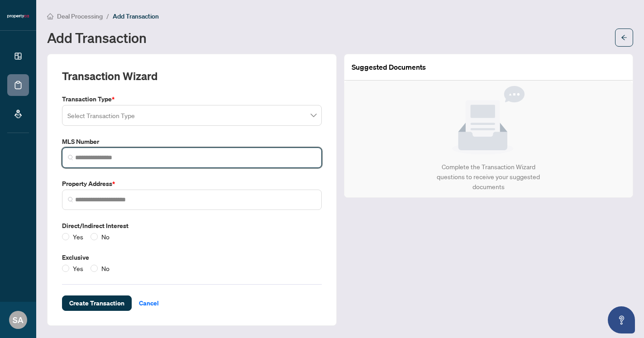 The width and height of the screenshot is (644, 338). What do you see at coordinates (50, 16) in the screenshot?
I see `span: home` at bounding box center [50, 16].